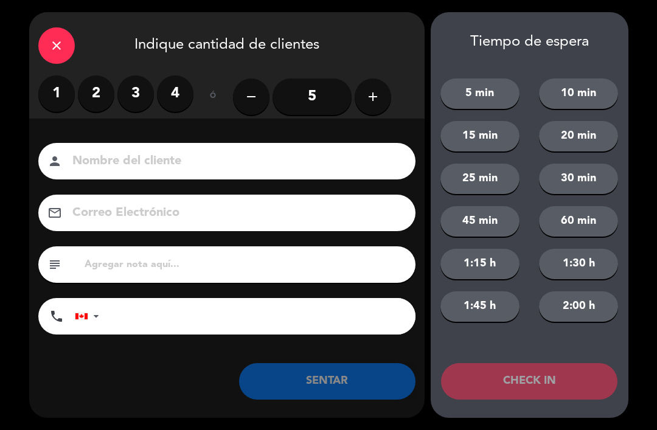 Image resolution: width=657 pixels, height=430 pixels. Describe the element at coordinates (529, 381) in the screenshot. I see `button: CHECK IN` at that location.